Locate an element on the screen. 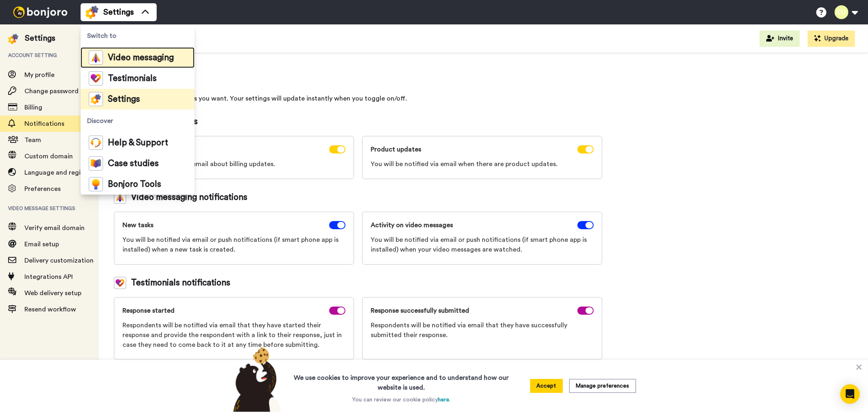 The width and height of the screenshot is (868, 412). a: Help & Support is located at coordinates (138, 142).